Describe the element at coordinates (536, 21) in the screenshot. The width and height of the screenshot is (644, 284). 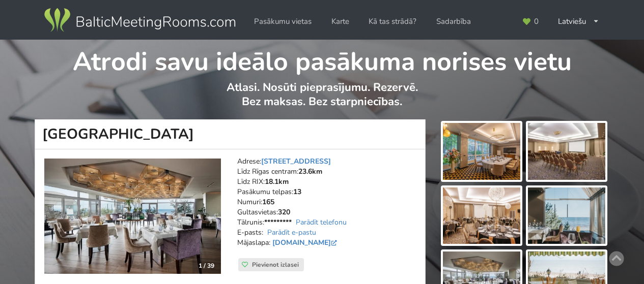
I see `span: 0` at that location.